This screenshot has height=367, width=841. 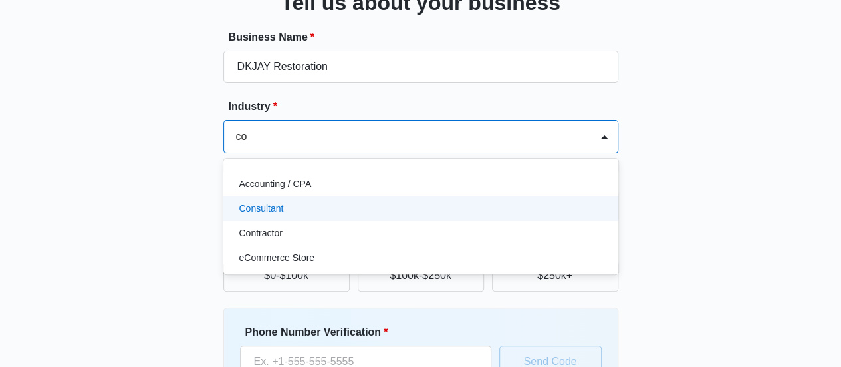 What do you see at coordinates (426, 106) in the screenshot?
I see `label: Industry` at bounding box center [426, 106].